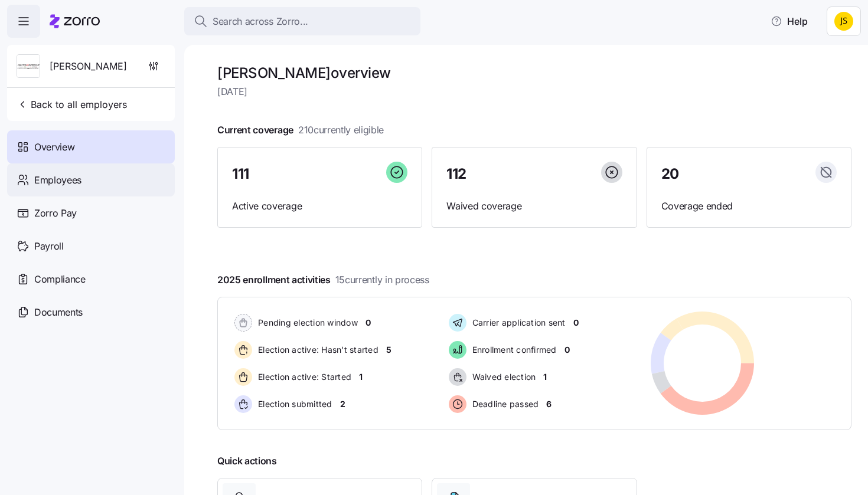 The height and width of the screenshot is (495, 868). Describe the element at coordinates (320, 206) in the screenshot. I see `span: Active coverage` at that location.